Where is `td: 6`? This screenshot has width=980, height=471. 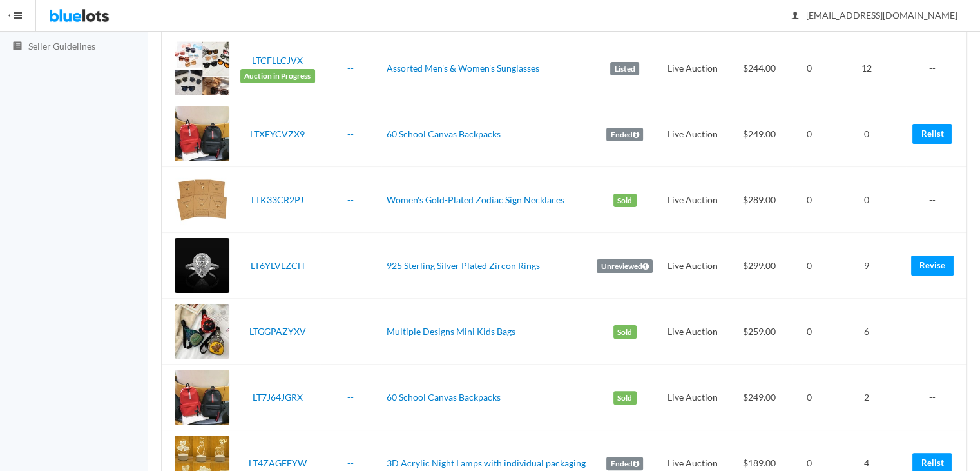 td: 6 is located at coordinates (866, 331).